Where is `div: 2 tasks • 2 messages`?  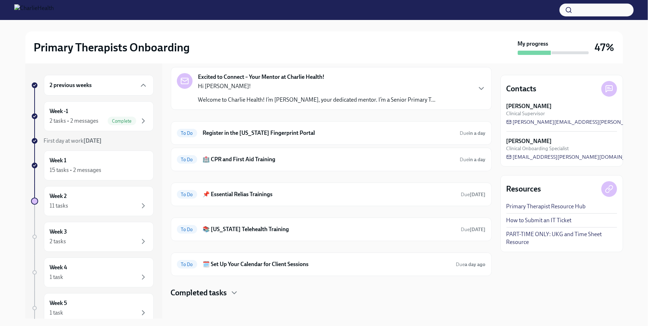 div: 2 tasks • 2 messages is located at coordinates (74, 121).